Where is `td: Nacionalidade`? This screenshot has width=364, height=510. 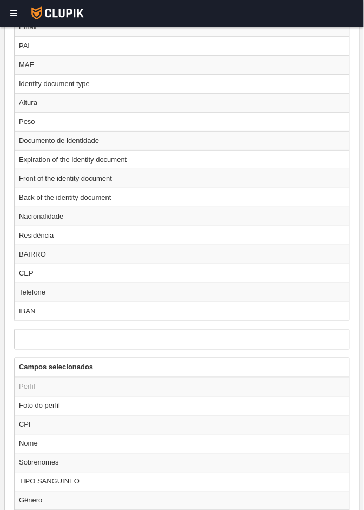 td: Nacionalidade is located at coordinates (182, 216).